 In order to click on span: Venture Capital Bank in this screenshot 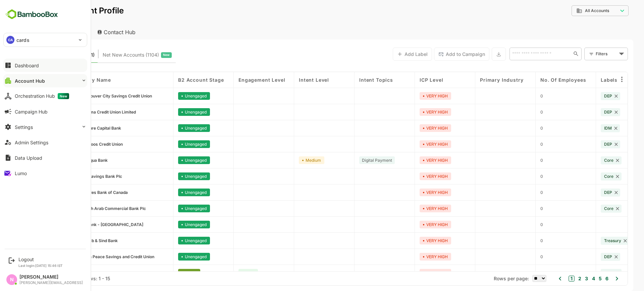, I will do `click(77, 128)`.